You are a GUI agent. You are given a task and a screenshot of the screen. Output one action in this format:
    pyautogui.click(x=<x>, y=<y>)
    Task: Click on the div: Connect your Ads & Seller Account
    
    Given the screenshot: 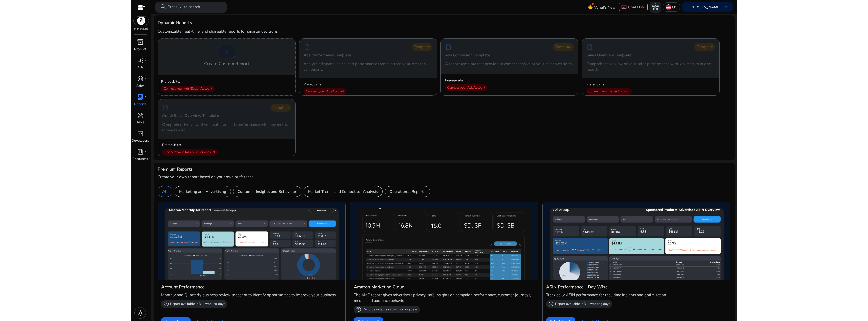 What is the action you would take?
    pyautogui.click(x=190, y=152)
    